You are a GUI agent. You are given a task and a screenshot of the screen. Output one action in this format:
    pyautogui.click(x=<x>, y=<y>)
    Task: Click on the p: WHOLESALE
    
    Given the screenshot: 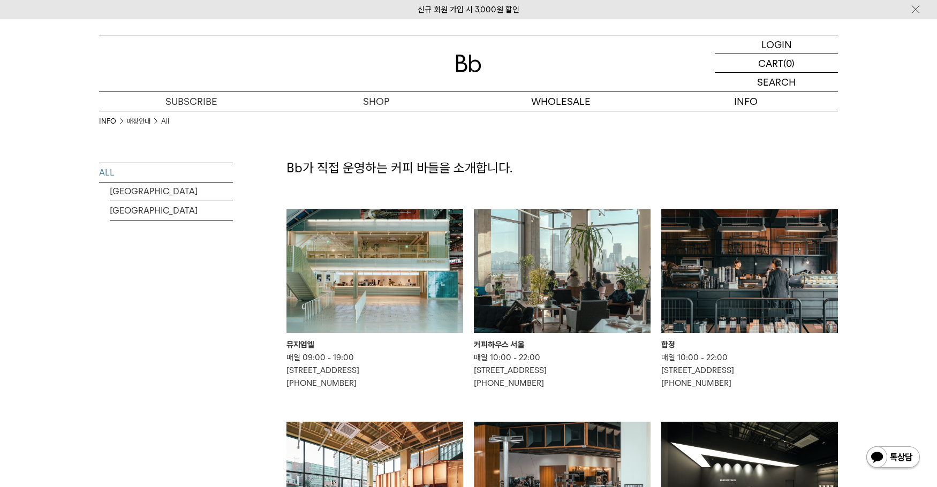 What is the action you would take?
    pyautogui.click(x=561, y=101)
    